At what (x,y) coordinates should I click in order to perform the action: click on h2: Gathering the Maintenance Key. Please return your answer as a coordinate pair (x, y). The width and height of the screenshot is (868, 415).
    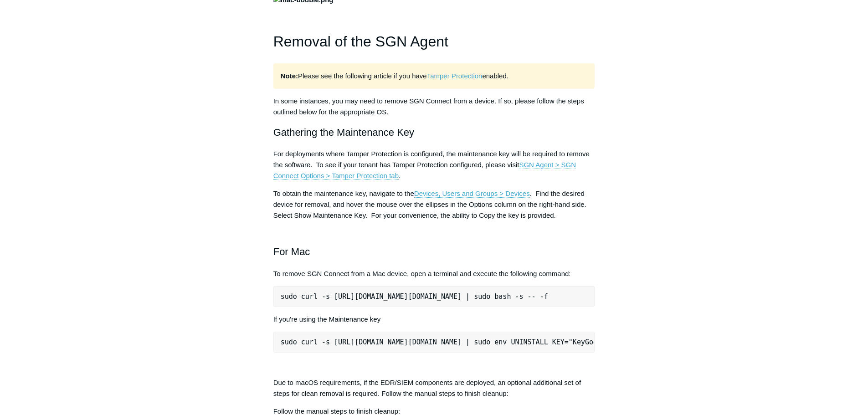
    Looking at the image, I should click on (434, 132).